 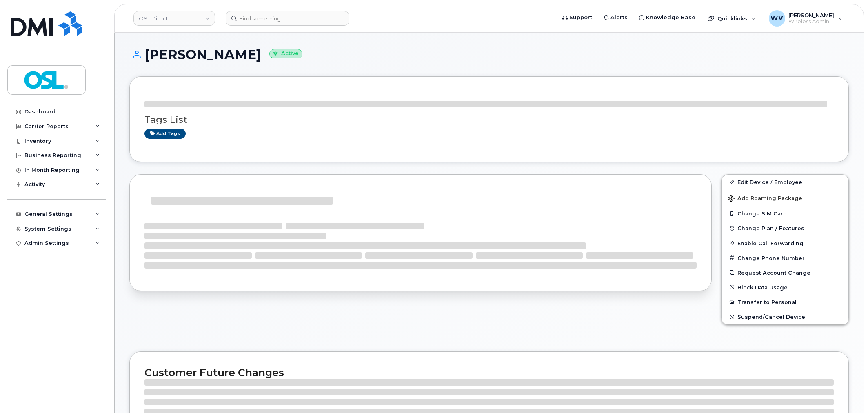 What do you see at coordinates (771, 243) in the screenshot?
I see `span: Enable Call Forwarding` at bounding box center [771, 243].